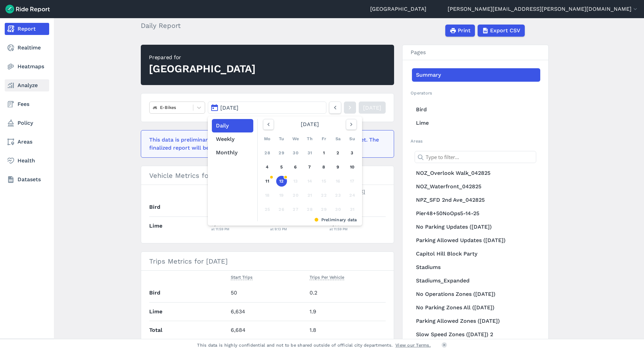 Image resolution: width=644 pixels, height=351 pixels. I want to click on div: Tu, so click(281, 139).